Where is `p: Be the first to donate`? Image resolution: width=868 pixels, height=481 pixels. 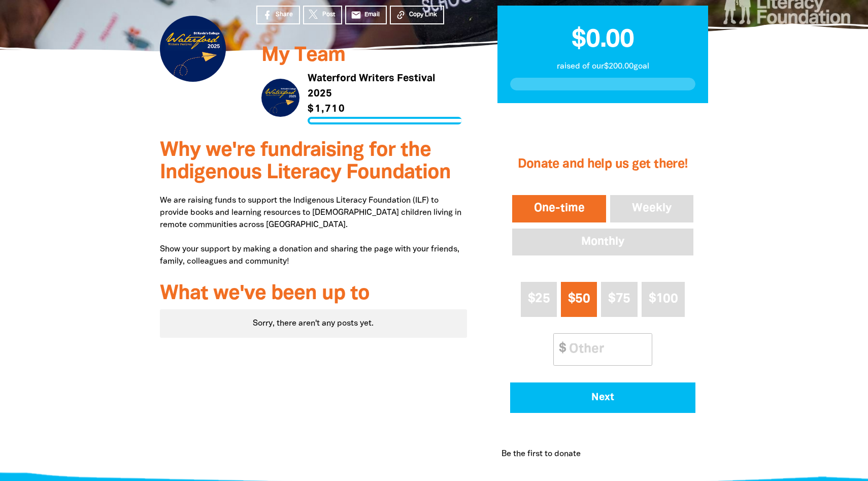
p: Be the first to donate is located at coordinates (541, 454).